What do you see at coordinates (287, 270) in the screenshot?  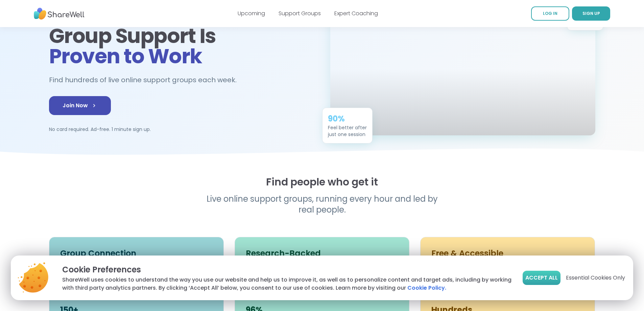 I see `p: Cookie Preferences` at bounding box center [287, 270].